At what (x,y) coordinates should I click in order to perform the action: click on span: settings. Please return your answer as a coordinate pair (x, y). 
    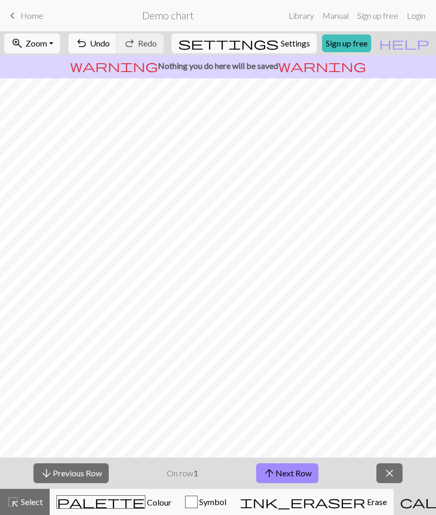
    Looking at the image, I should click on (228, 43).